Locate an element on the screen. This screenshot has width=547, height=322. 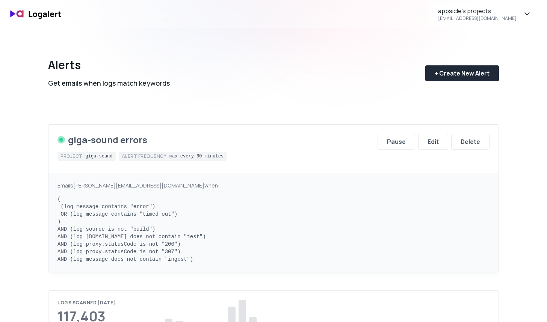
div: appsicle's projects is located at coordinates (464, 11).